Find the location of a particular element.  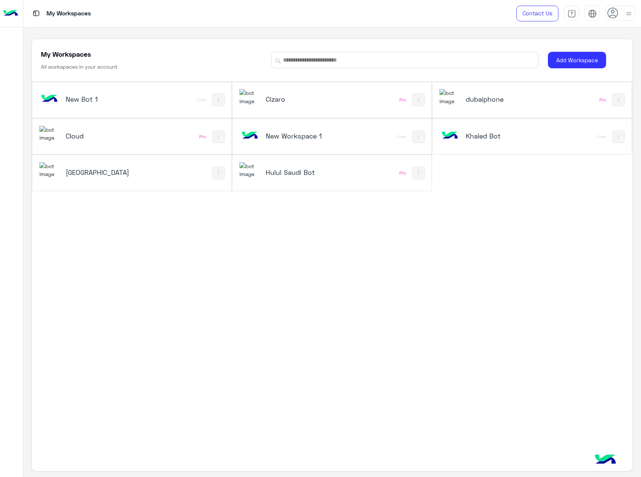

h5: dubaiphone is located at coordinates (499, 99).